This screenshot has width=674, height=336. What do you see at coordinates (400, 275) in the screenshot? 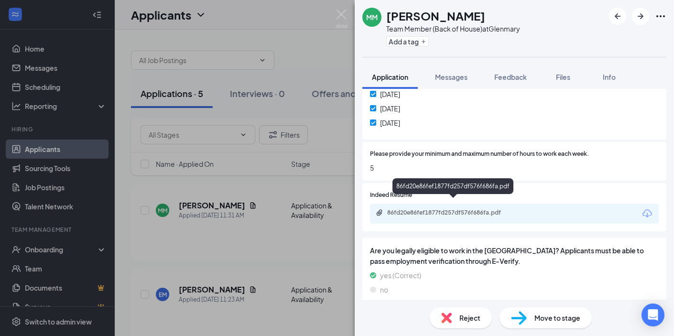
I see `span: yes (Correct)` at bounding box center [400, 275].